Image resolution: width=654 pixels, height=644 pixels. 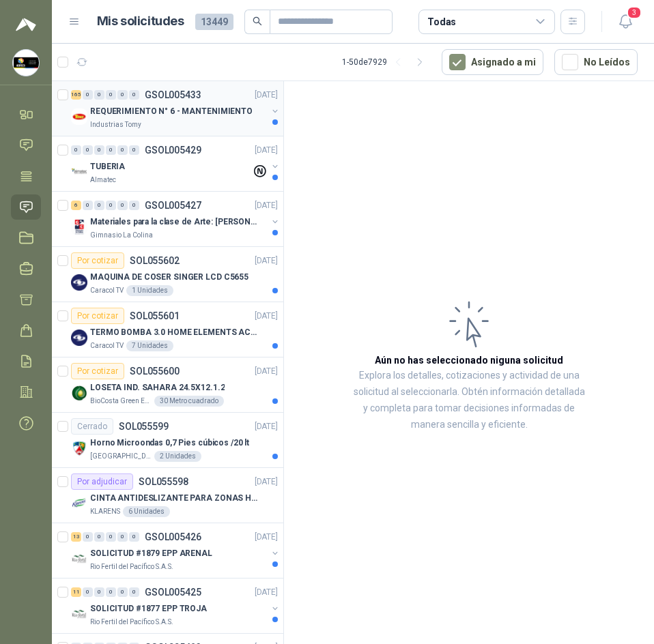 I want to click on p: SOL055598, so click(x=163, y=482).